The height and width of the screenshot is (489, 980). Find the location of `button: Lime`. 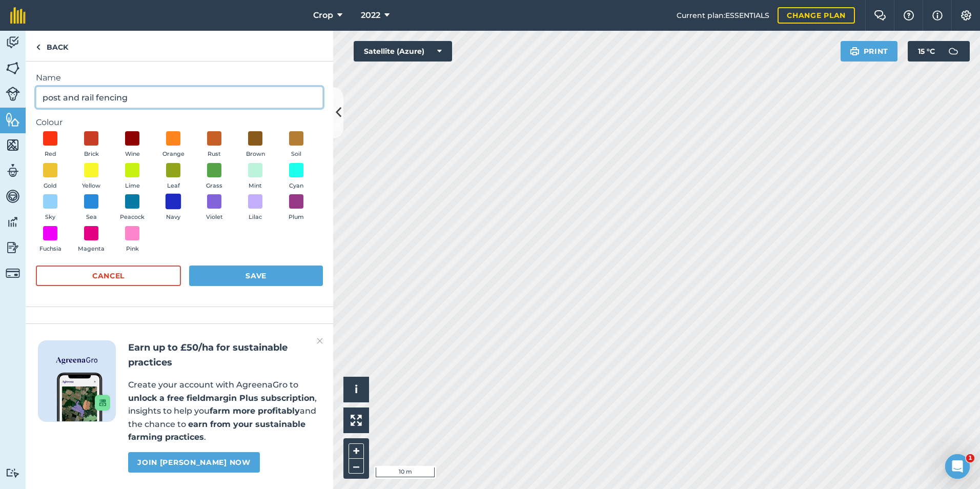

button: Lime is located at coordinates (132, 177).